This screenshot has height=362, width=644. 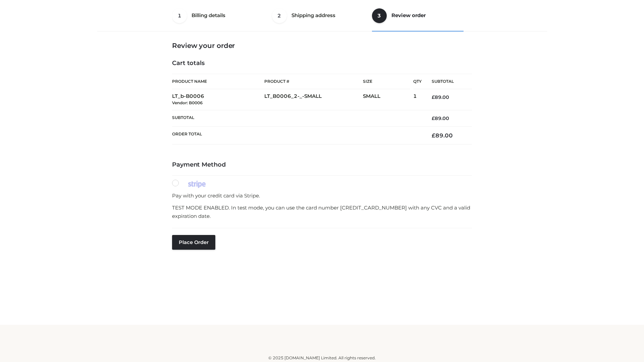 What do you see at coordinates (322, 165) in the screenshot?
I see `h4: Payment Method` at bounding box center [322, 165].